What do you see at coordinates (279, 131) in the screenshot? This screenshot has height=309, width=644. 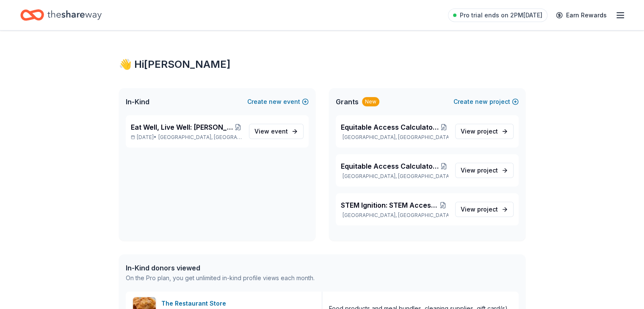 I see `span: event` at bounding box center [279, 131].